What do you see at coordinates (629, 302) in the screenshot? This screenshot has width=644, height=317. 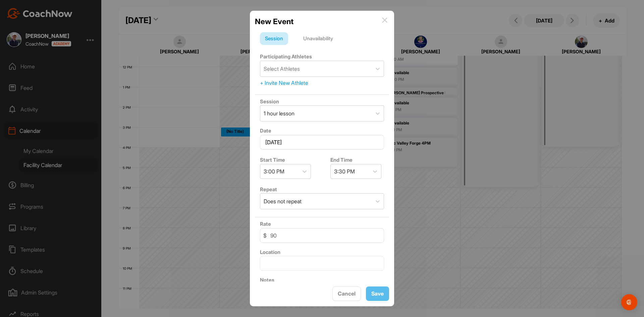 I see `div: Open Intercom Messenger` at bounding box center [629, 302].